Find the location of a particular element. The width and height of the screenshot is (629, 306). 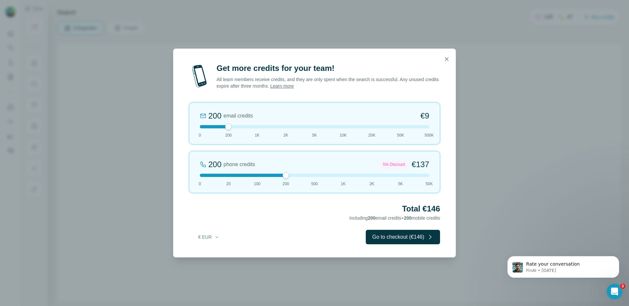

span: email credits is located at coordinates (238, 116).